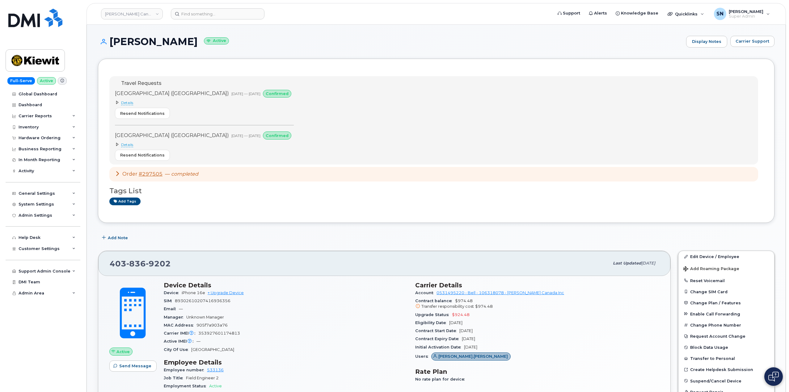 This screenshot has width=789, height=392. Describe the element at coordinates (115, 238) in the screenshot. I see `button: Add Note` at that location.